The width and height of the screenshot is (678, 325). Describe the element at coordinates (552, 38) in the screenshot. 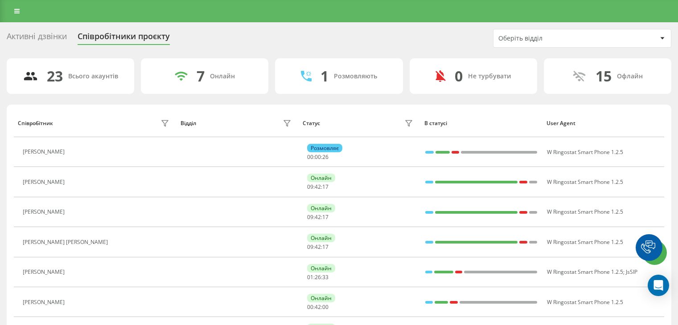

I see `div: Оберіть відділ` at that location.